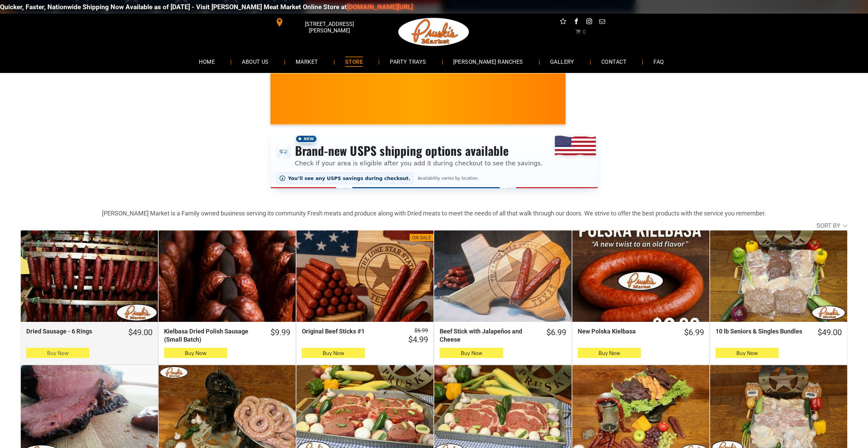 The image size is (868, 448). Describe the element at coordinates (349, 178) in the screenshot. I see `span: You’ll see any USPS savings during checkout.` at that location.